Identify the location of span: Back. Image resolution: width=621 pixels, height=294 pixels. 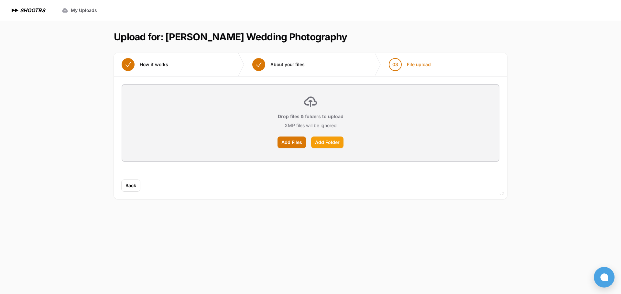
(131, 186).